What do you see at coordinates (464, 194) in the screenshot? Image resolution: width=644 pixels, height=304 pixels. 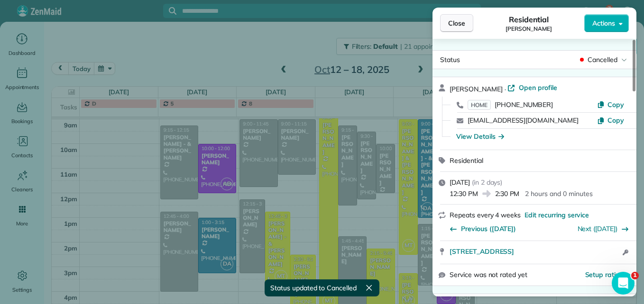 I see `span: 12:30 PM` at bounding box center [464, 194].